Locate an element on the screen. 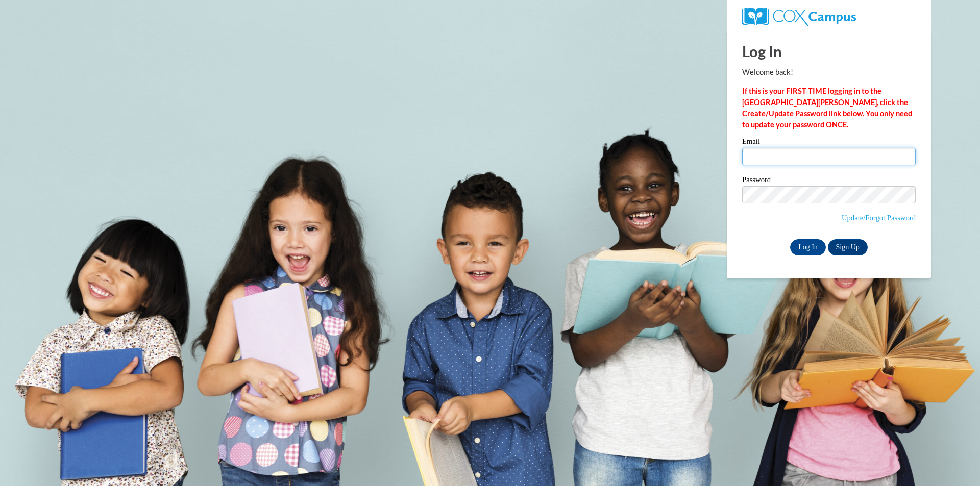 The width and height of the screenshot is (980, 486). label: Password is located at coordinates (829, 181).